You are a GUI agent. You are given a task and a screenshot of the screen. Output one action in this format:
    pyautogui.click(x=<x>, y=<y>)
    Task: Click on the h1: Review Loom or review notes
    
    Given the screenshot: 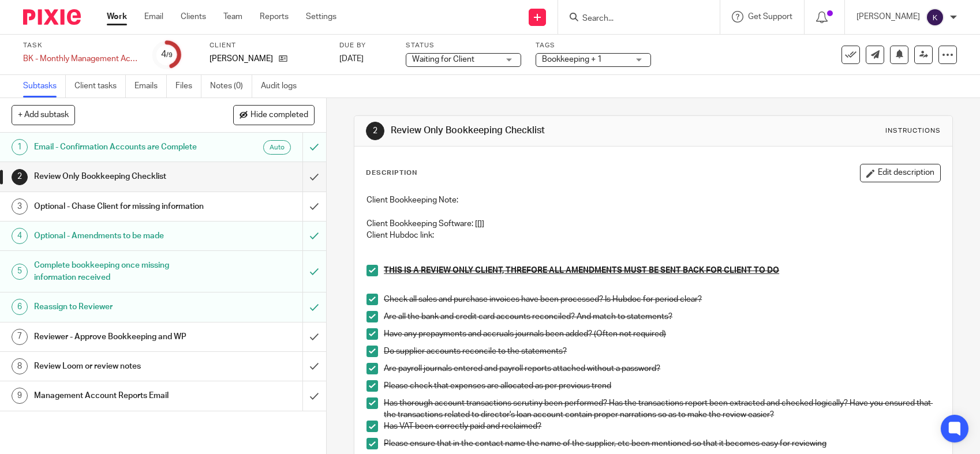 What is the action you would take?
    pyautogui.click(x=120, y=366)
    